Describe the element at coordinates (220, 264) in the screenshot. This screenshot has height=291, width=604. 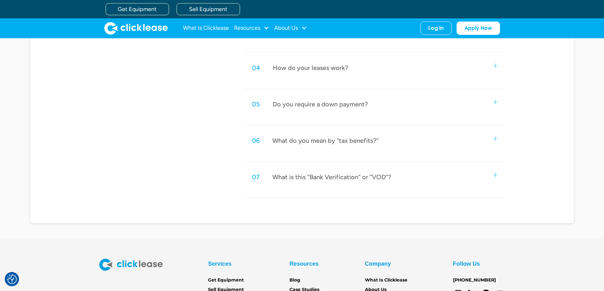
I see `div: Services` at that location.